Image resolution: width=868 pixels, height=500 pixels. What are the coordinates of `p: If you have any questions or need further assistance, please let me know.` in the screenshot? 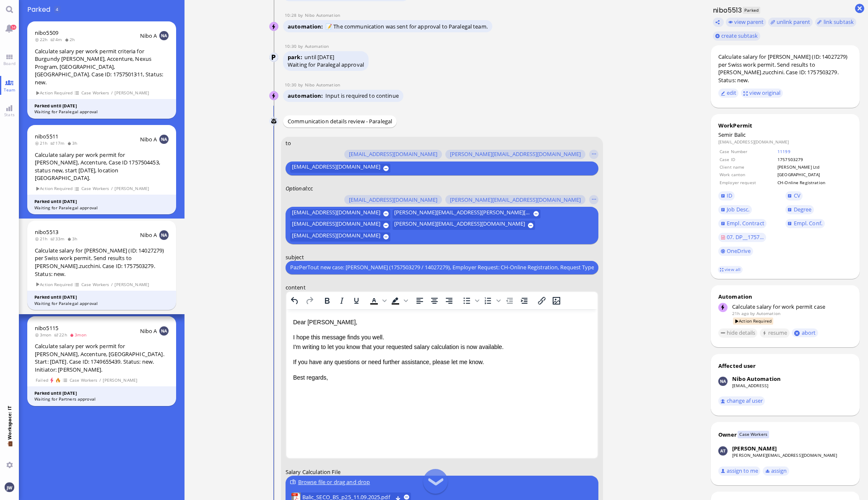 It's located at (156, 53).